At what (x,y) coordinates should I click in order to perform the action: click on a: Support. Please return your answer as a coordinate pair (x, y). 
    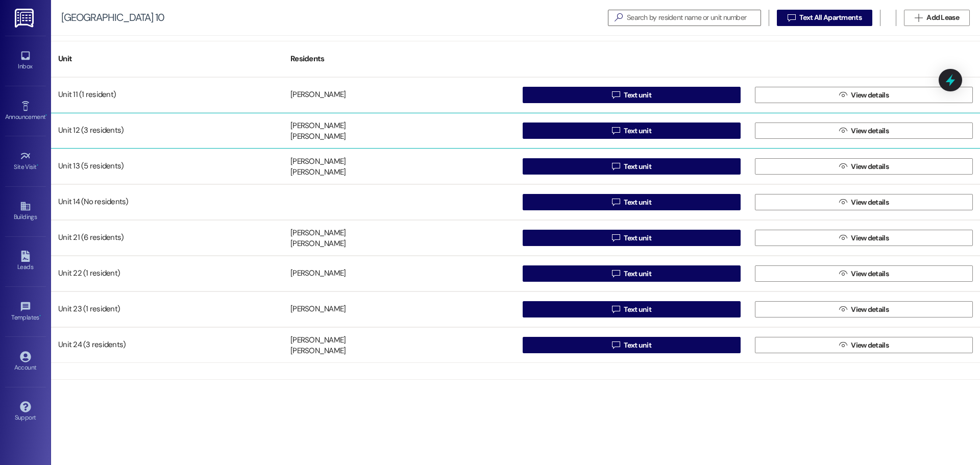
    Looking at the image, I should click on (25, 413).